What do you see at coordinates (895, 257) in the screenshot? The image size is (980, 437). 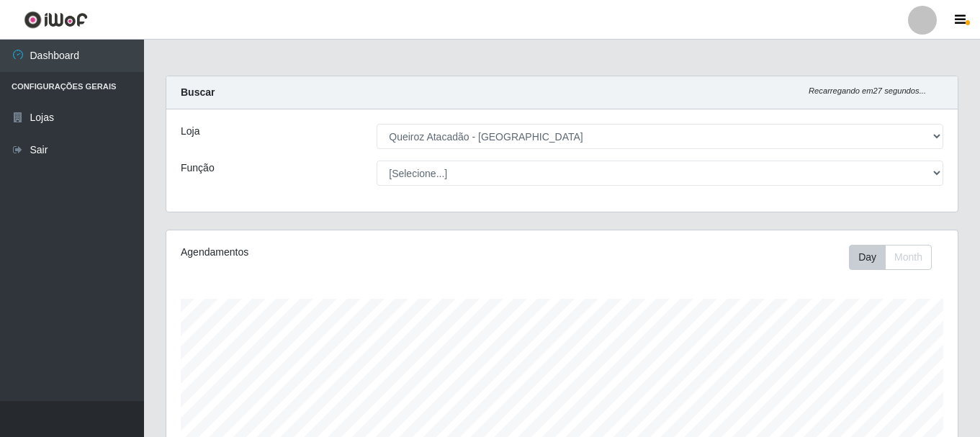 I see `div: Toolbar with button groups` at bounding box center [895, 257].